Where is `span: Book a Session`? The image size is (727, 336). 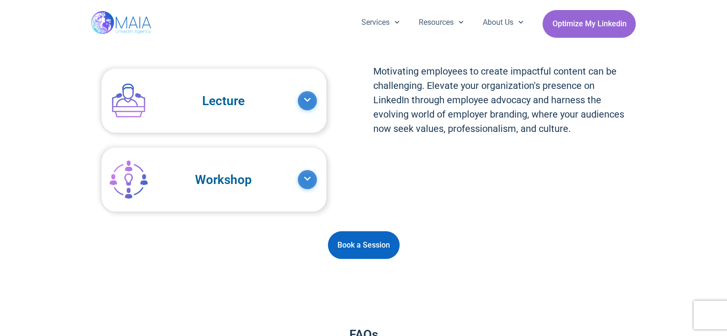 span: Book a Session is located at coordinates (364, 245).